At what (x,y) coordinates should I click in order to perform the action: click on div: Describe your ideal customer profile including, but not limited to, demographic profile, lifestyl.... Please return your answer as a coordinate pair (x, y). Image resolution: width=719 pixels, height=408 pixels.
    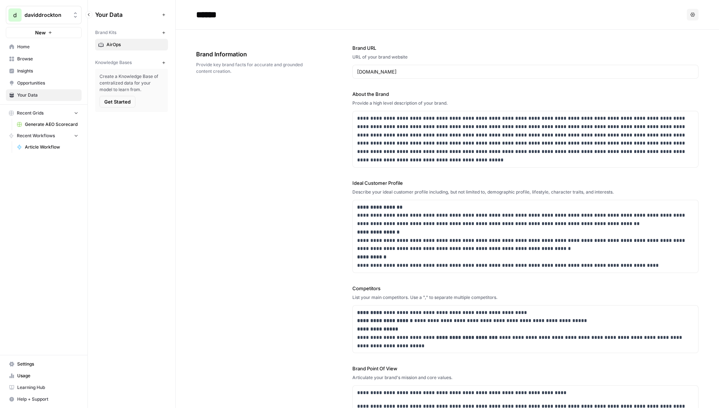
    Looking at the image, I should click on (525, 192).